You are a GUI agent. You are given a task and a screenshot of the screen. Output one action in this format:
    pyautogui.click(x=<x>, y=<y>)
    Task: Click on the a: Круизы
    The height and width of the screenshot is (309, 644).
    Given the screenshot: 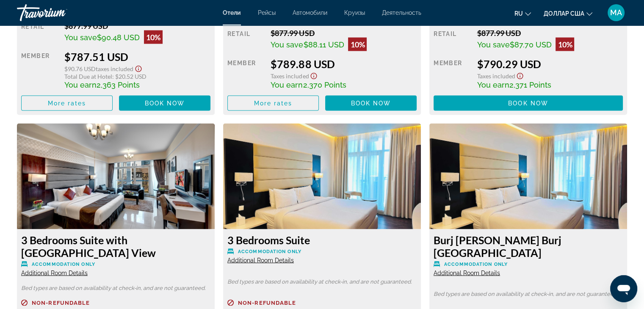 What is the action you would take?
    pyautogui.click(x=355, y=12)
    